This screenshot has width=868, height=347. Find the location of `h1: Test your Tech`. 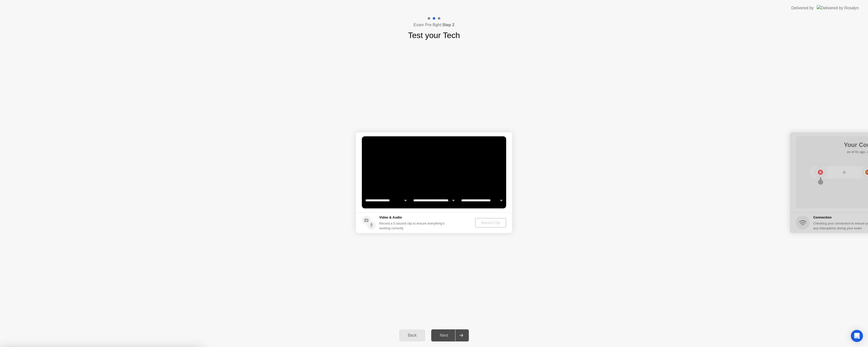

h1: Test your Tech is located at coordinates (434, 35).